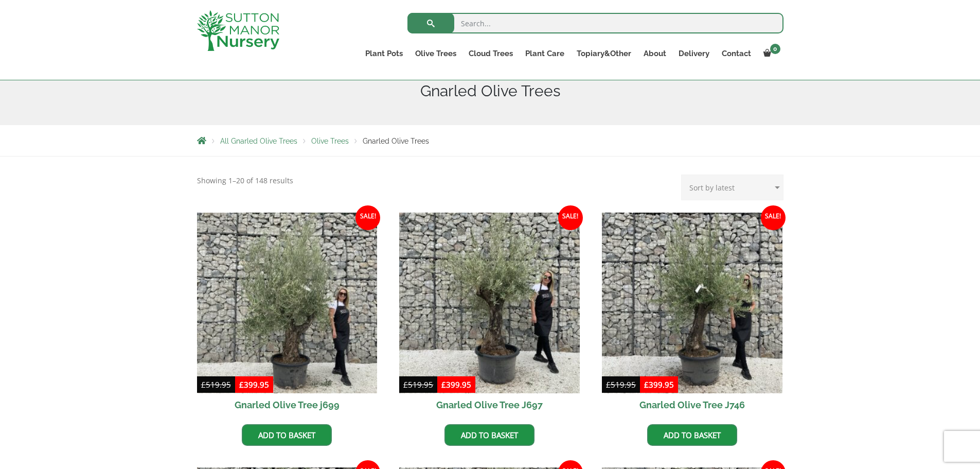 The width and height of the screenshot is (980, 469). Describe the element at coordinates (604, 54) in the screenshot. I see `a: Topiary&Other` at that location.